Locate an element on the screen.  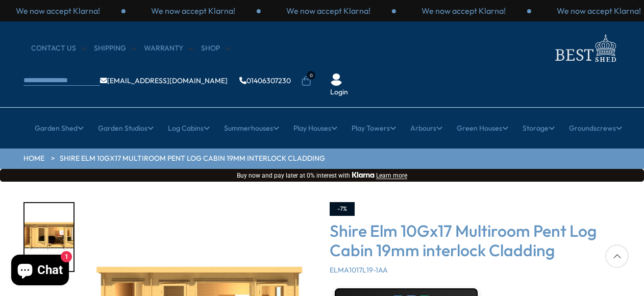
div: 1 / 10 is located at coordinates (49, 237).